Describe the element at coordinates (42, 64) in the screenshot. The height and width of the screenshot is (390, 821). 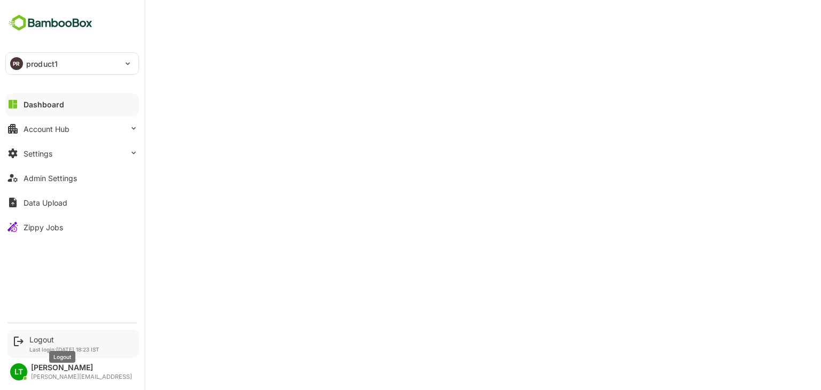
I see `p: product1` at that location.